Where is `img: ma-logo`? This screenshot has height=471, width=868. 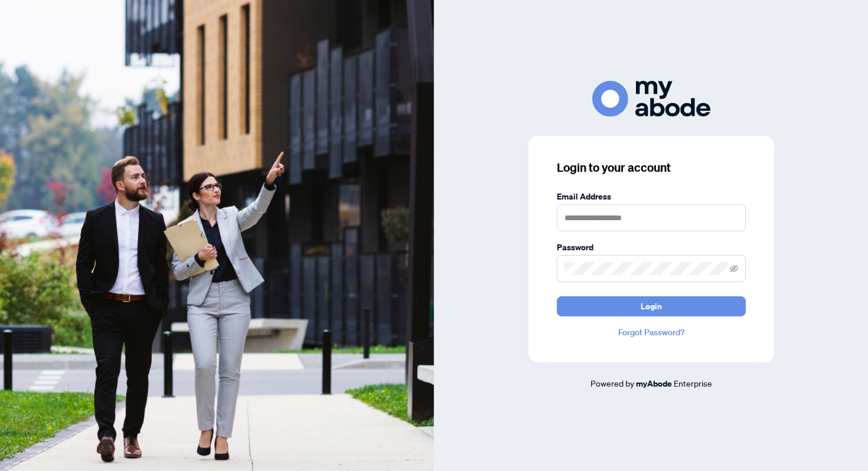
img: ma-logo is located at coordinates (651, 98).